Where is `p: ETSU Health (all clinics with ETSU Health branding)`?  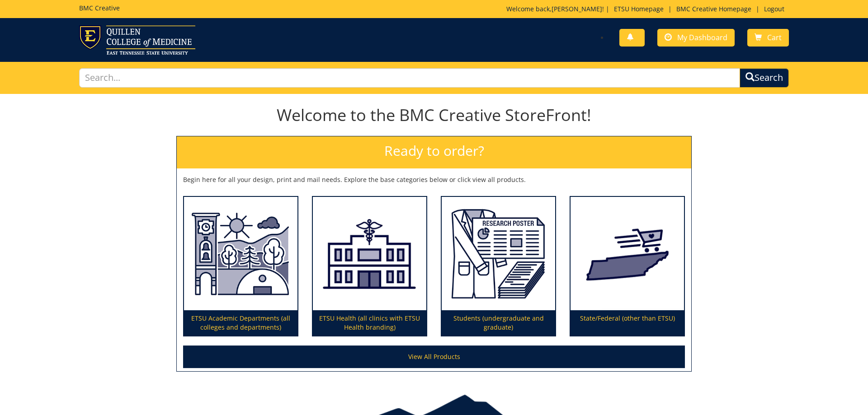 p: ETSU Health (all clinics with ETSU Health branding) is located at coordinates (369, 323).